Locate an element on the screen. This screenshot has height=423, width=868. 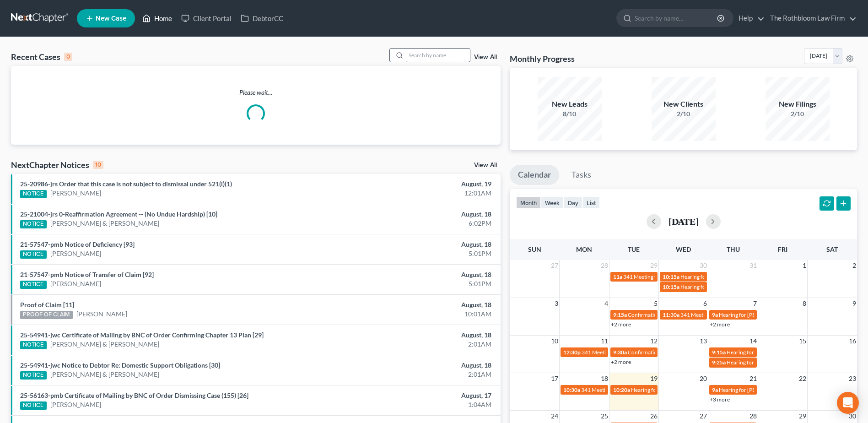
span: 1 is located at coordinates (804, 265).